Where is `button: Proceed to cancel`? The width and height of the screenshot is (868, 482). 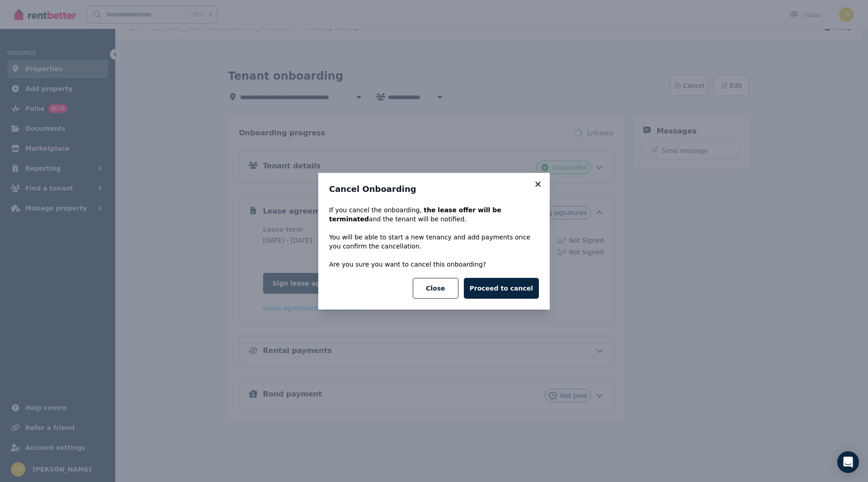 button: Proceed to cancel is located at coordinates (501, 288).